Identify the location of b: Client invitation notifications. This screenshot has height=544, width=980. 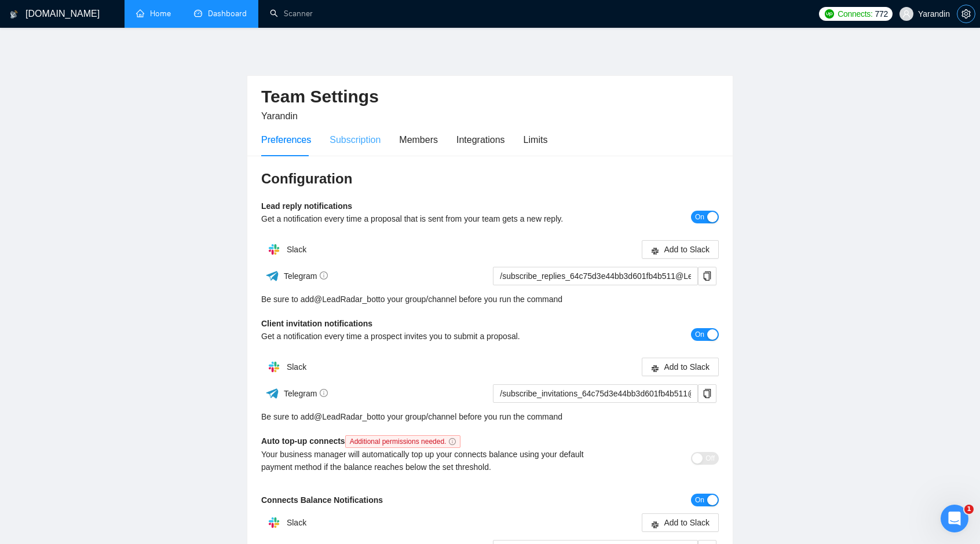
(317, 323).